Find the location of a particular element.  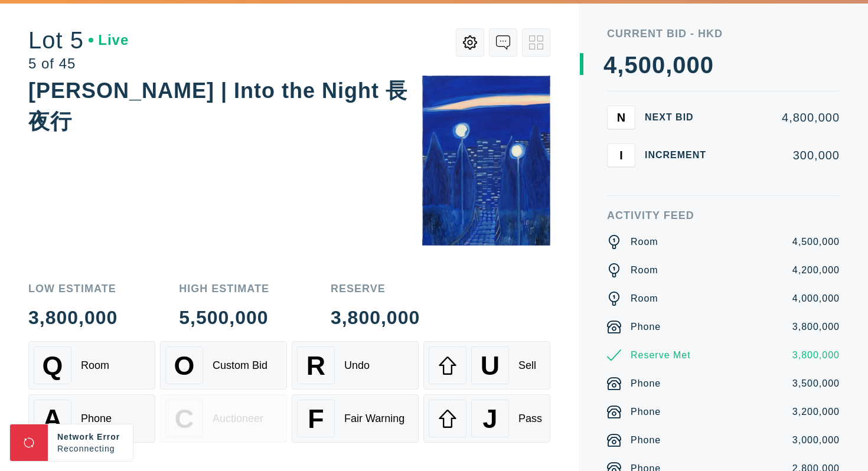

button: USell is located at coordinates (487, 366).